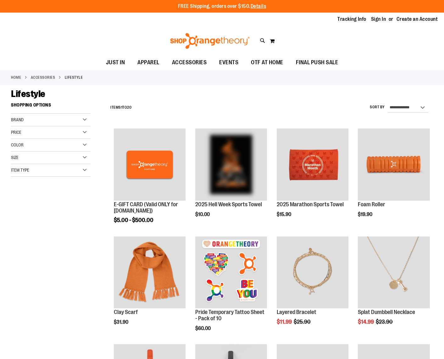  I want to click on span: Lifestyle, so click(28, 94).